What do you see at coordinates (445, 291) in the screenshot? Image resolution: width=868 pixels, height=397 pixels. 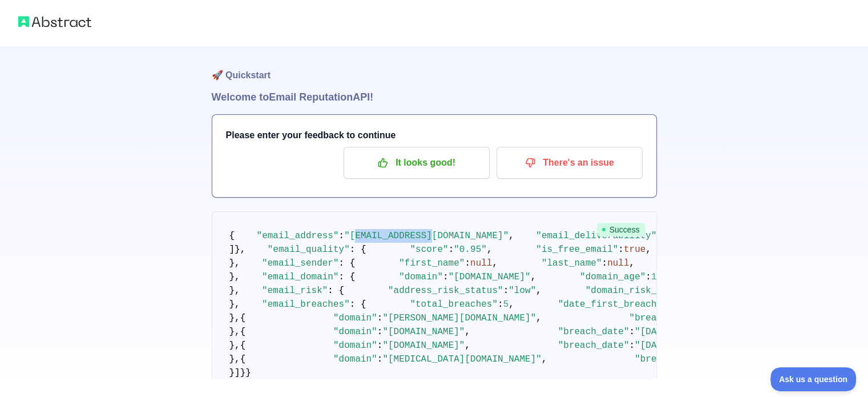 I see `span: "address_risk_status"` at bounding box center [445, 291].